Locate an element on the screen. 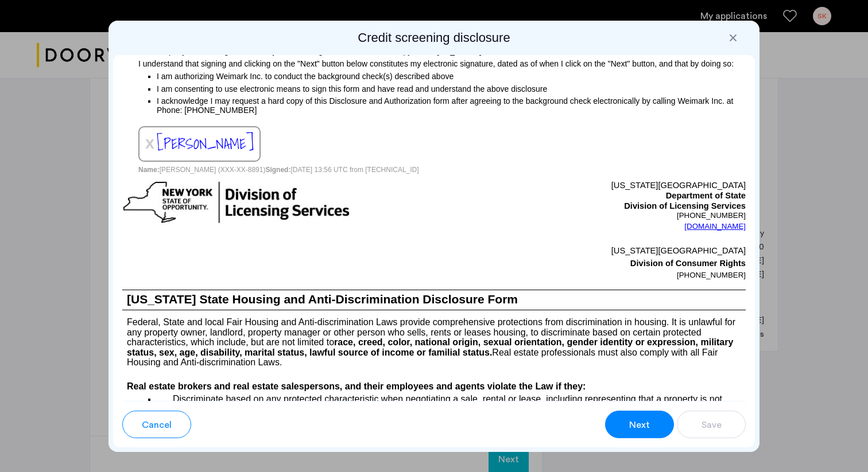  span: Name: is located at coordinates (149, 170).